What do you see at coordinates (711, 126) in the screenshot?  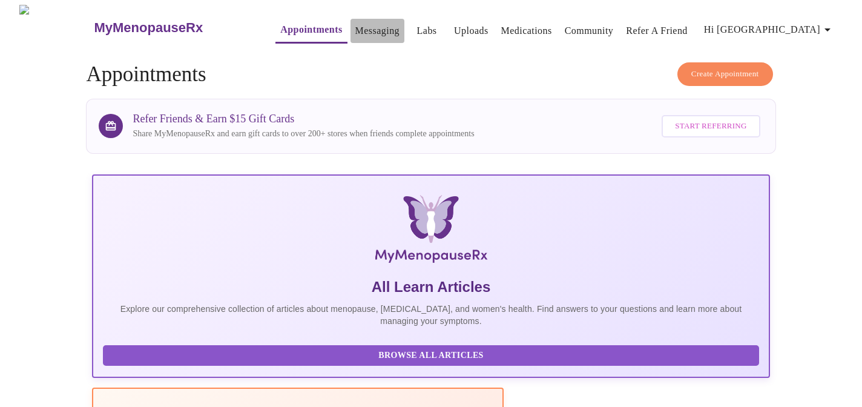 I see `button: Start Referring` at bounding box center [711, 126].